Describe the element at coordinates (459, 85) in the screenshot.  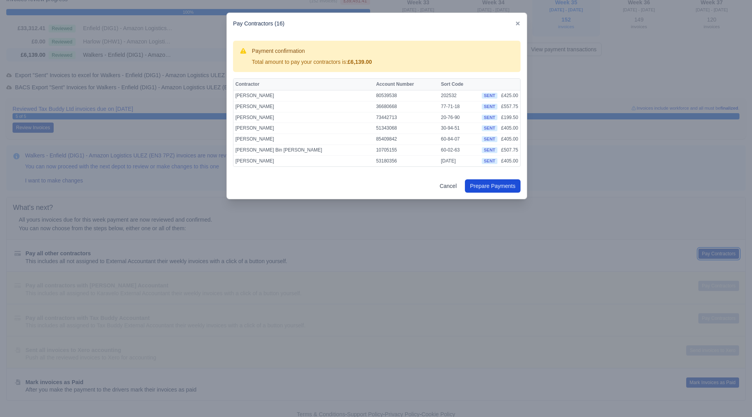
I see `th: Sort Code` at that location.